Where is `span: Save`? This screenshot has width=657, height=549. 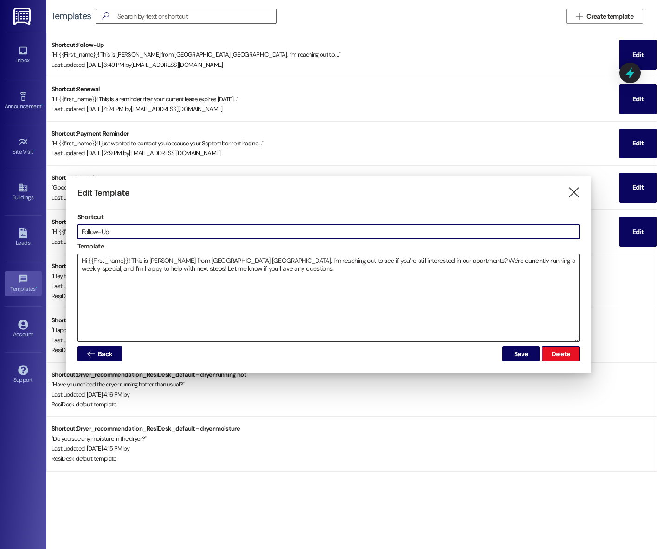 span: Save is located at coordinates (521, 354).